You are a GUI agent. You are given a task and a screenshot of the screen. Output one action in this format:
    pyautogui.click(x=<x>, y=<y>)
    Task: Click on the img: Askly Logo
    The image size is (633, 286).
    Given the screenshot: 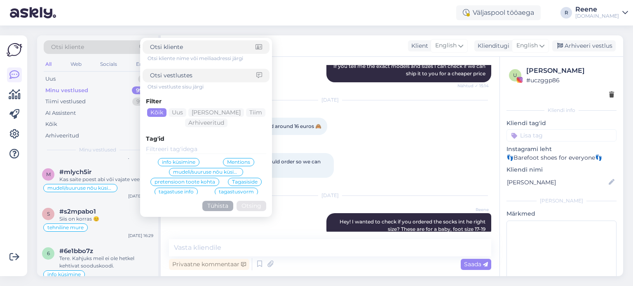 What is the action you would take?
    pyautogui.click(x=14, y=50)
    